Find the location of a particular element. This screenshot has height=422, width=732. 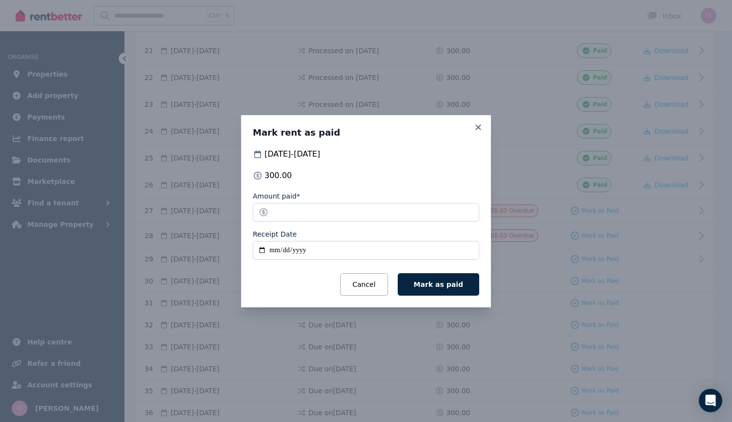

h3: Mark rent as paid is located at coordinates (366, 133).